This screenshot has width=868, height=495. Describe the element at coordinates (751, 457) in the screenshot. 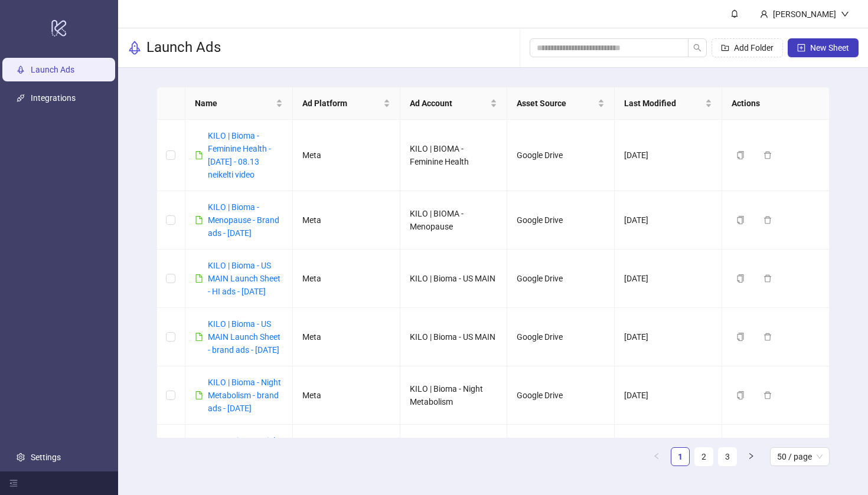

I see `button: right` at that location.